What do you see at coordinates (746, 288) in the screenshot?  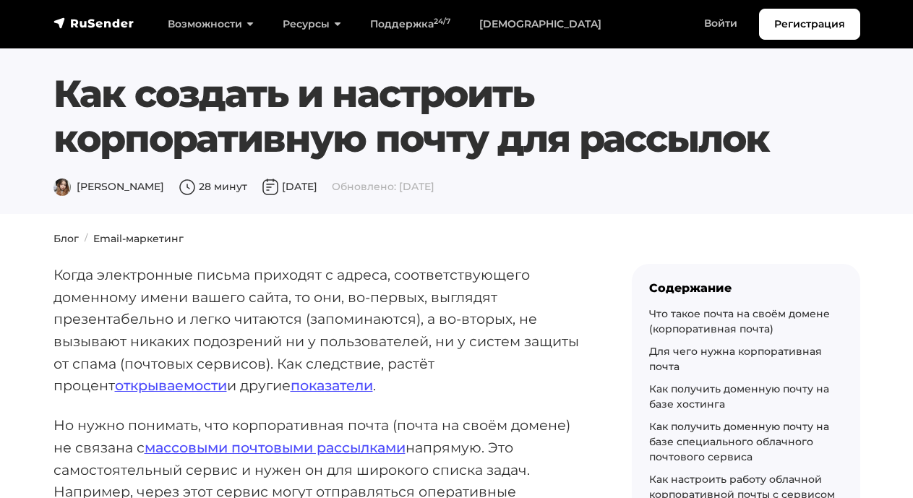 I see `div: Содержание` at bounding box center [746, 288].